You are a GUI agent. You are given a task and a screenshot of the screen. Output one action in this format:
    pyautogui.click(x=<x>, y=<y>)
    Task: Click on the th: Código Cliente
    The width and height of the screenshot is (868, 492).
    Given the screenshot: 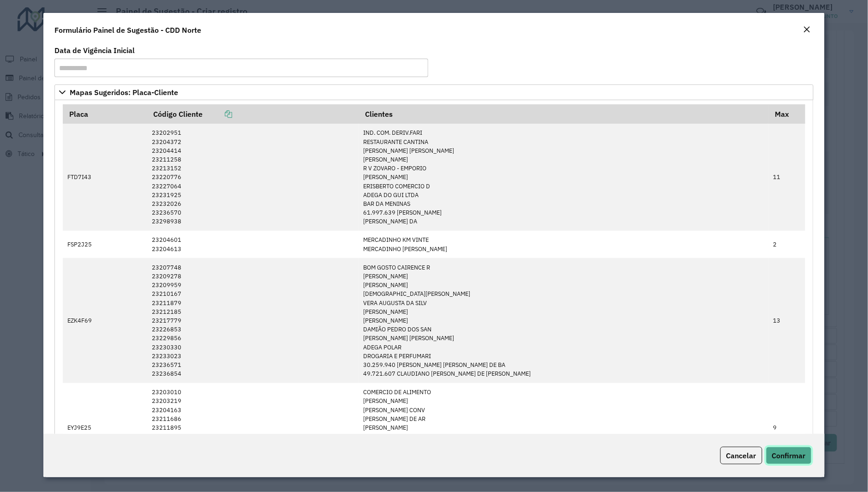 What is the action you would take?
    pyautogui.click(x=252, y=114)
    